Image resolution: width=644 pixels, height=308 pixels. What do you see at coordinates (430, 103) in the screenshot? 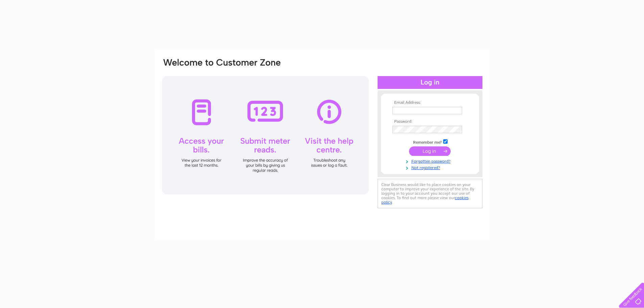
I see `th: Email Address:` at bounding box center [430, 103].